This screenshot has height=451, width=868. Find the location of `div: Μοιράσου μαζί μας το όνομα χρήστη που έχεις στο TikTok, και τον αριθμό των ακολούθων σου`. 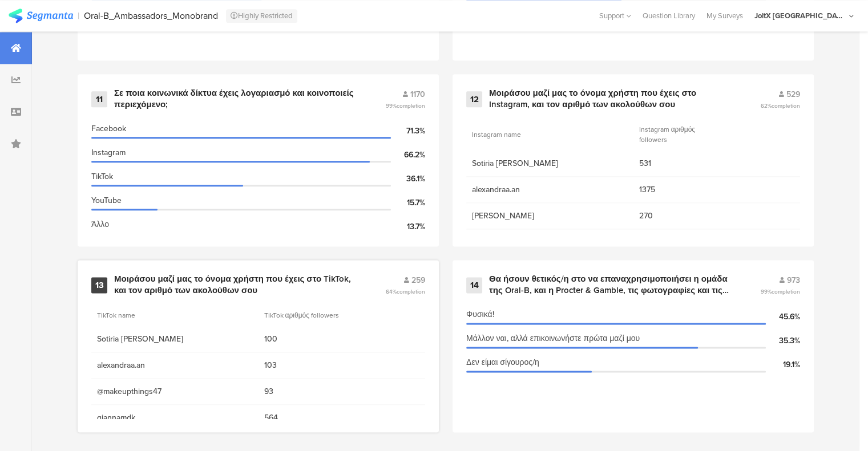

div: Μοιράσου μαζί μας το όνομα χρήστη που έχεις στο TikTok, και τον αριθμό των ακολούθων σου is located at coordinates (236, 285).